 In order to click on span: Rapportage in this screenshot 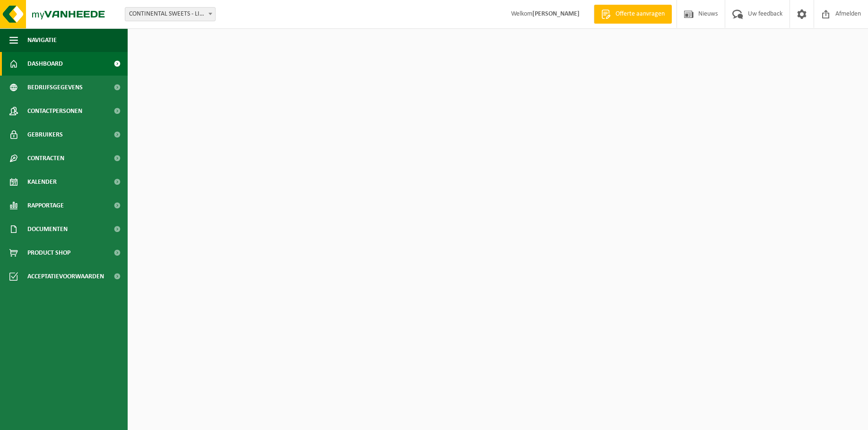, I will do `click(46, 205)`.